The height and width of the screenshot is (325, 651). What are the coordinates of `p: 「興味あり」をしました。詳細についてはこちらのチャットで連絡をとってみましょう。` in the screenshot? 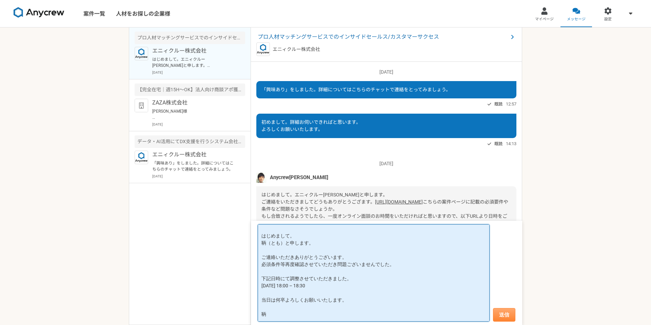 It's located at (194, 166).